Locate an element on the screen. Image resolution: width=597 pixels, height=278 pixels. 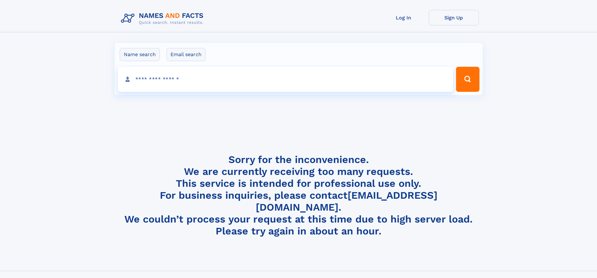
label: Email search is located at coordinates (186, 55).